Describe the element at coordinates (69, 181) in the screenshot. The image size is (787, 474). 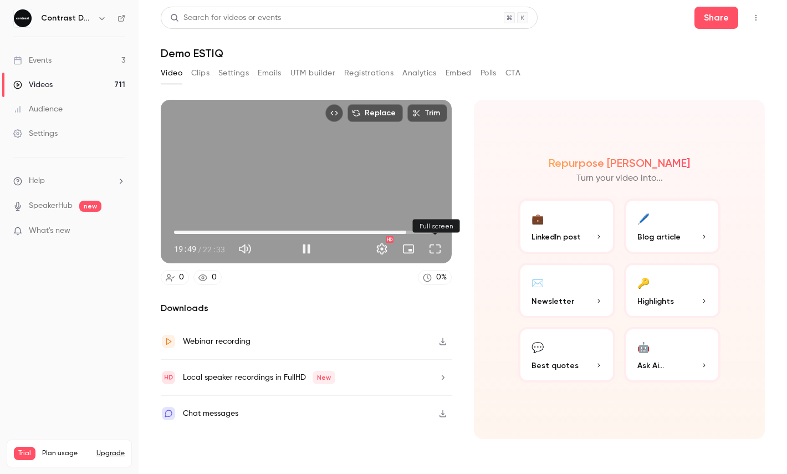
I see `li: help-dropdown-opener` at that location.